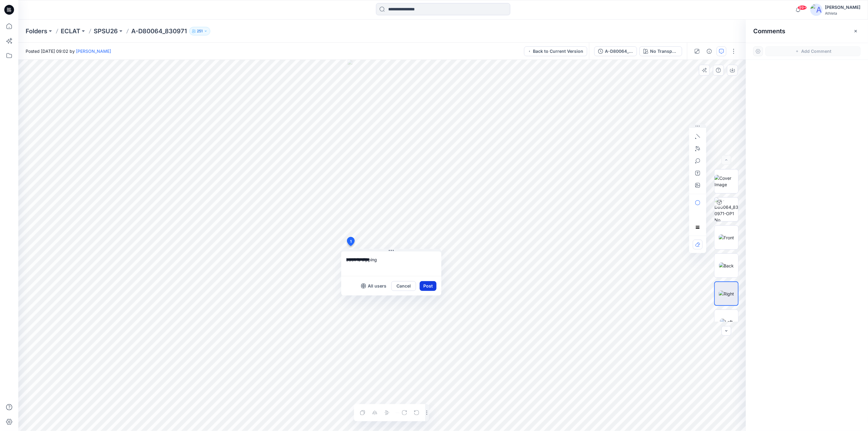  Describe the element at coordinates (377, 286) in the screenshot. I see `p: All users` at that location.